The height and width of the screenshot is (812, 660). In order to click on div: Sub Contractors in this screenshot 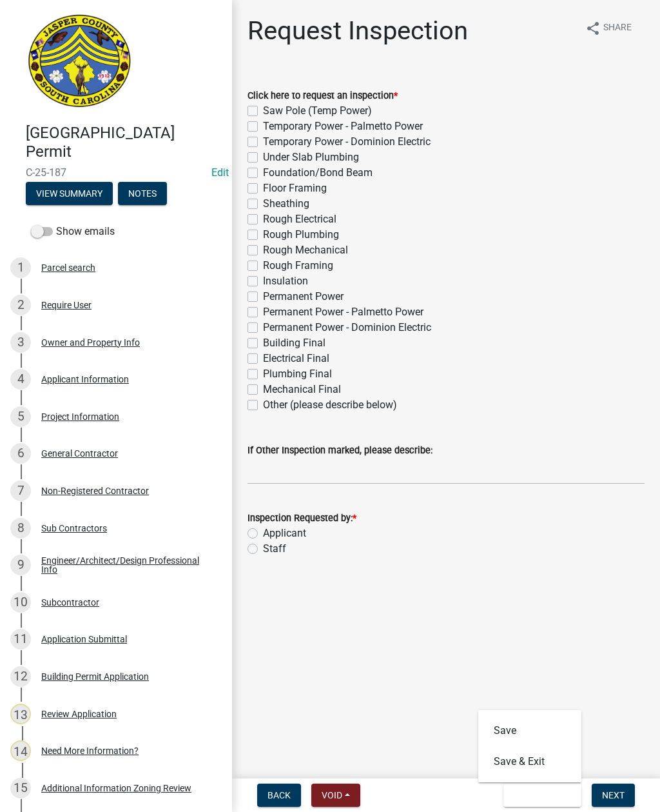, I will do `click(74, 528)`.